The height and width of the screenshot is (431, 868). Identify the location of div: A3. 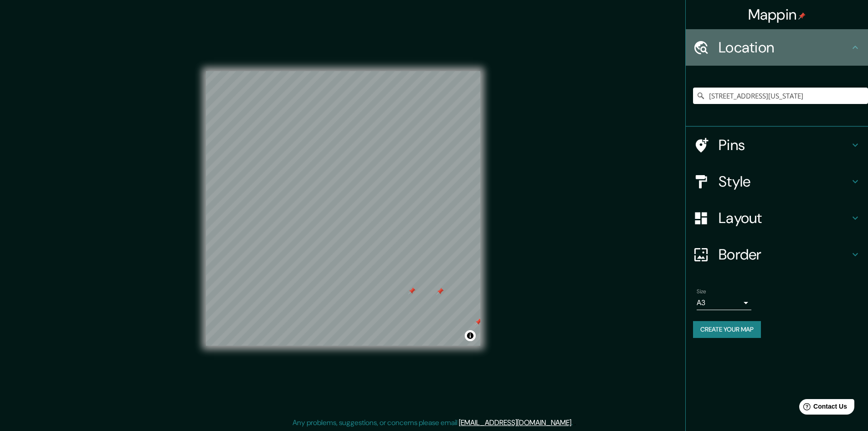
(724, 303).